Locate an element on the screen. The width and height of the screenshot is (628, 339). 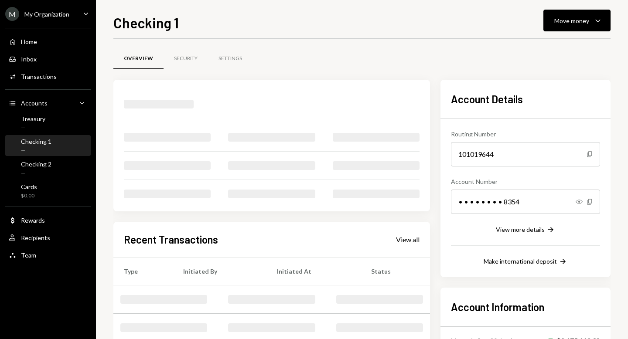
h2: Account Details is located at coordinates (526, 99).